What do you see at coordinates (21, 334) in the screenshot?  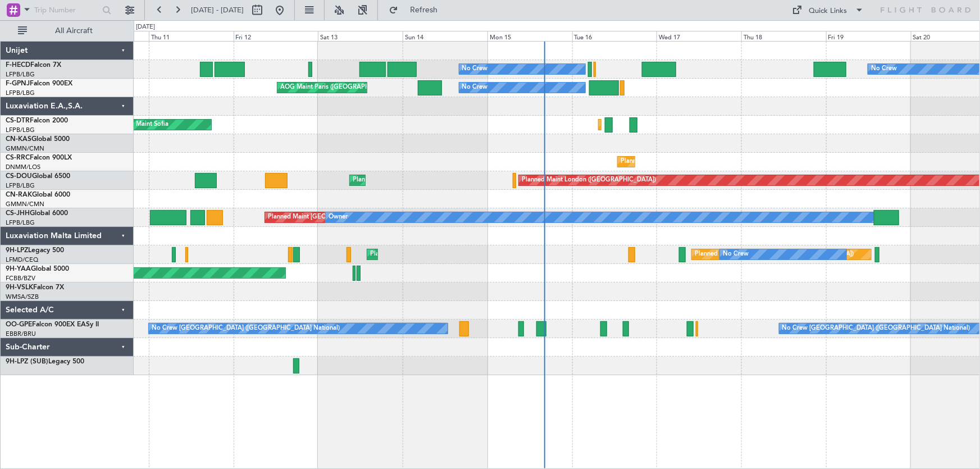 I see `a: EBBR/BRU` at bounding box center [21, 334].